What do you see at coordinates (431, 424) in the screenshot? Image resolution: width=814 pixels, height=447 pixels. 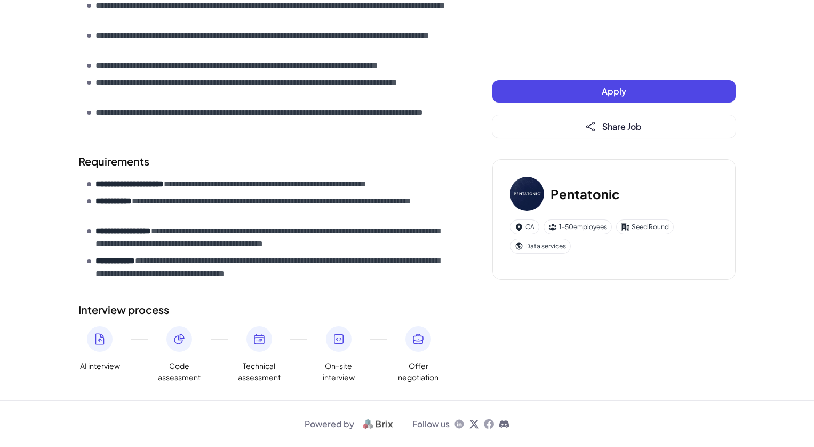 I see `span: Follow us` at bounding box center [431, 424].